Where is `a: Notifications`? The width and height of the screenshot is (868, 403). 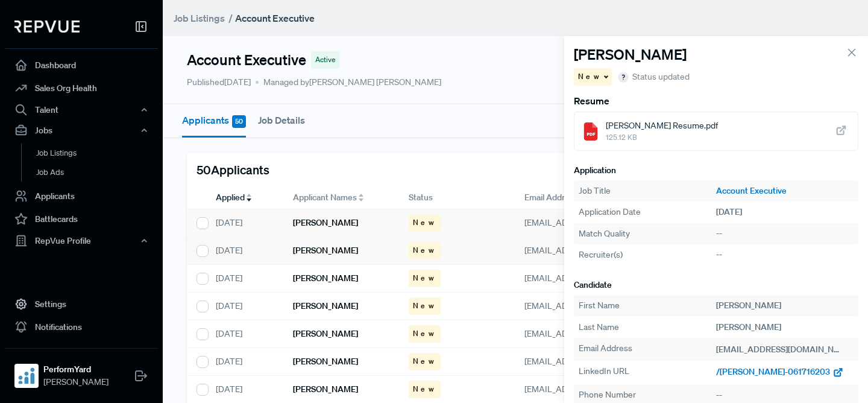
a: Notifications is located at coordinates (82, 327).